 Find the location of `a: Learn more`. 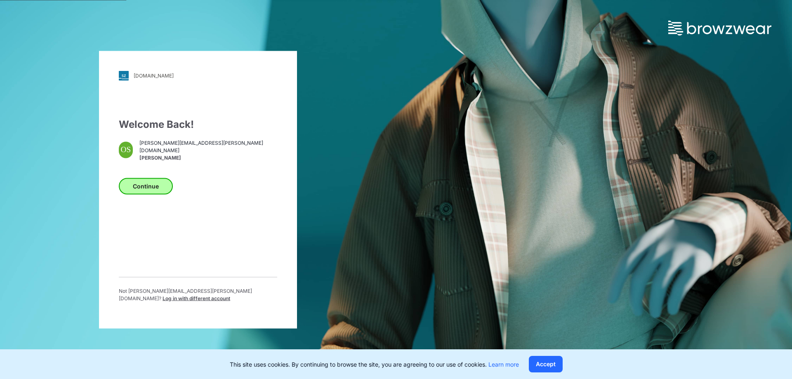

a: Learn more is located at coordinates (504, 364).